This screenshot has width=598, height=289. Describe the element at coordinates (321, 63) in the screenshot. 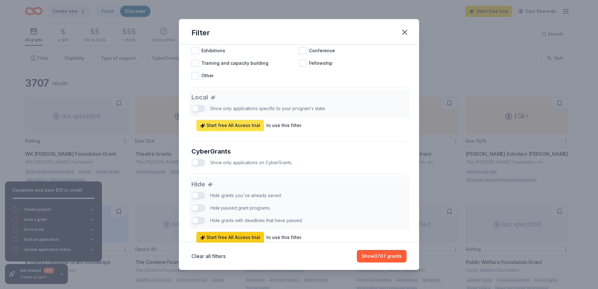

I see `span: Fellowship` at that location.